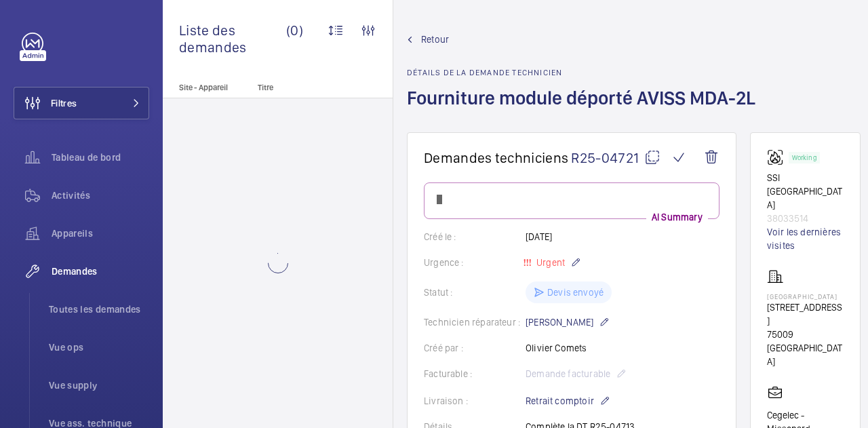 The height and width of the screenshot is (428, 868). I want to click on span: Demandes, so click(100, 271).